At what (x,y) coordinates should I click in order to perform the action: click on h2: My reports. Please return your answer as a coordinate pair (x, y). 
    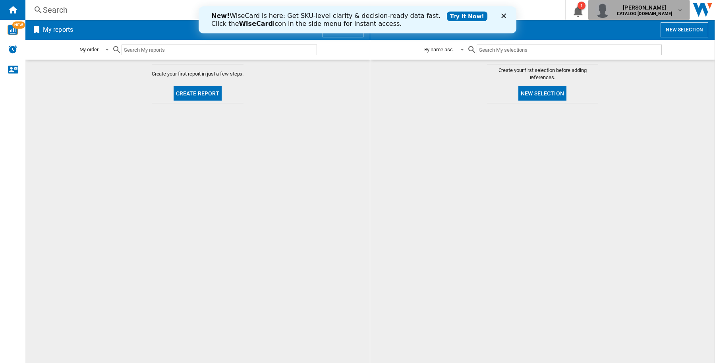
    Looking at the image, I should click on (58, 30).